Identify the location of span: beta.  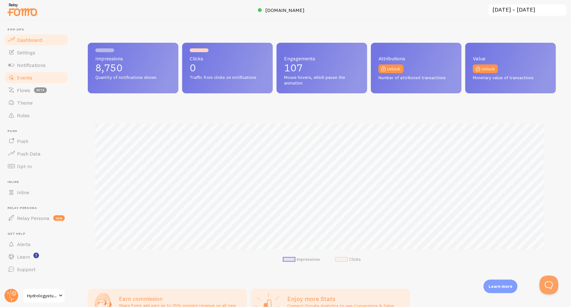
(40, 90).